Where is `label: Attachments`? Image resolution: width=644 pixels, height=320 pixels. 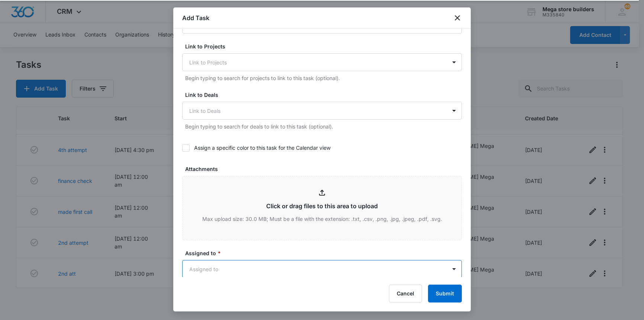 label: Attachments is located at coordinates (325, 169).